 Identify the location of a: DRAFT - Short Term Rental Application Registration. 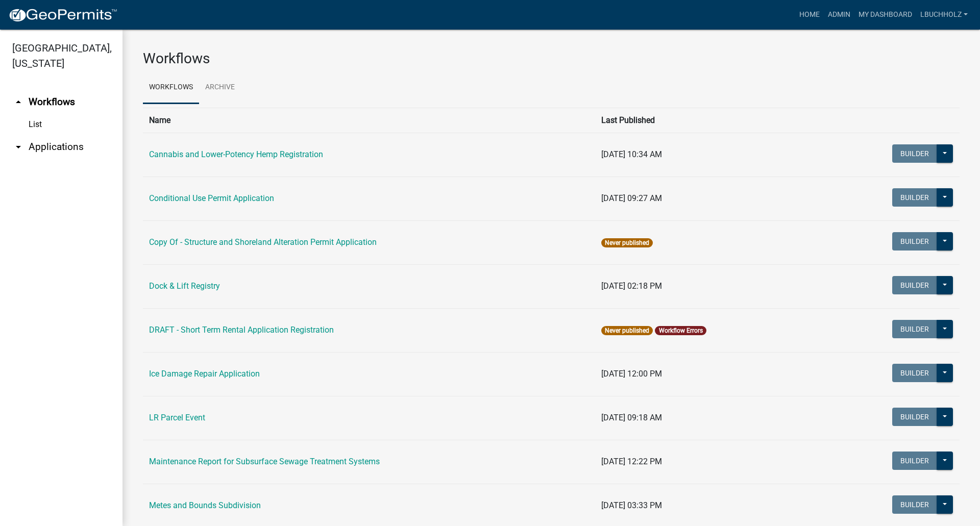
(241, 330).